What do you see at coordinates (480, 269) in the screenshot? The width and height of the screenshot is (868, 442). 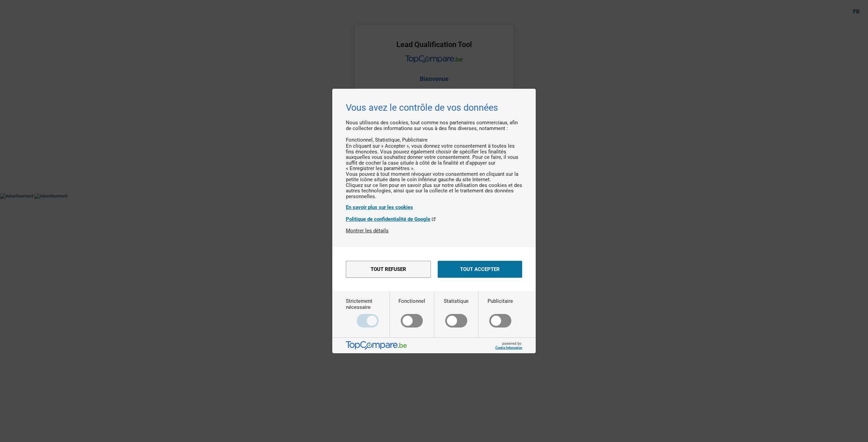 I see `button: Tout accepter` at bounding box center [480, 269].